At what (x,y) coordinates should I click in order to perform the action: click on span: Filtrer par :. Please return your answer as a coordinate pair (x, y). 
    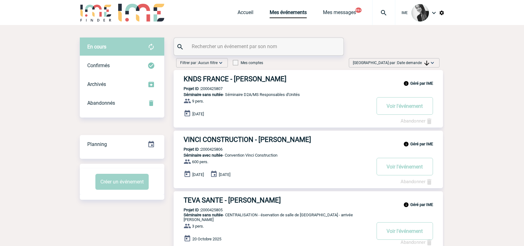
    Looking at the image, I should click on (199, 63).